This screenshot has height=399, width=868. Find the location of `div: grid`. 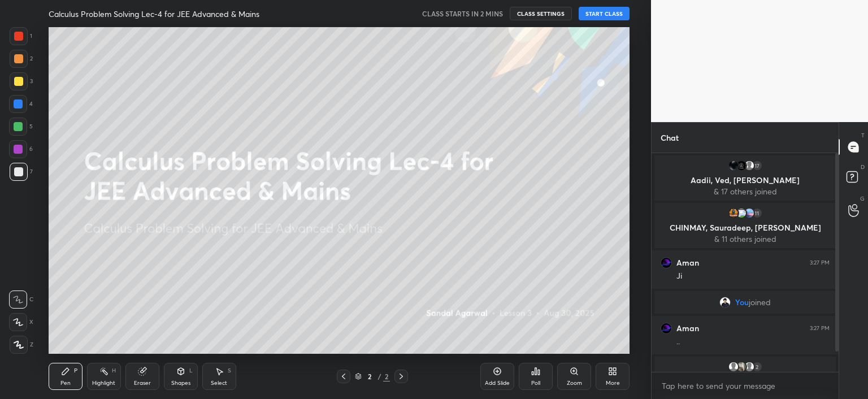

div: grid is located at coordinates (745, 263).